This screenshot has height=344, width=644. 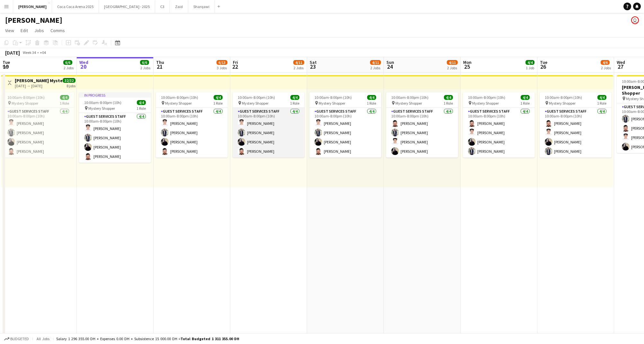 What do you see at coordinates (24, 31) in the screenshot?
I see `span: Edit` at bounding box center [24, 31].